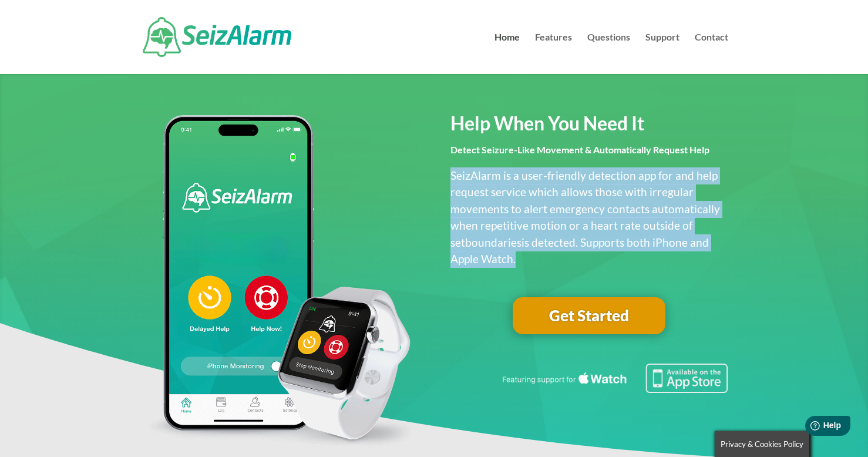  What do you see at coordinates (589, 316) in the screenshot?
I see `a: Get Started` at bounding box center [589, 316].